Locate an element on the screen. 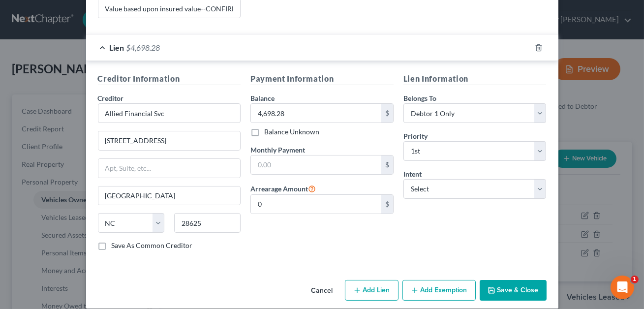  input: Enter city... is located at coordinates (169, 196).